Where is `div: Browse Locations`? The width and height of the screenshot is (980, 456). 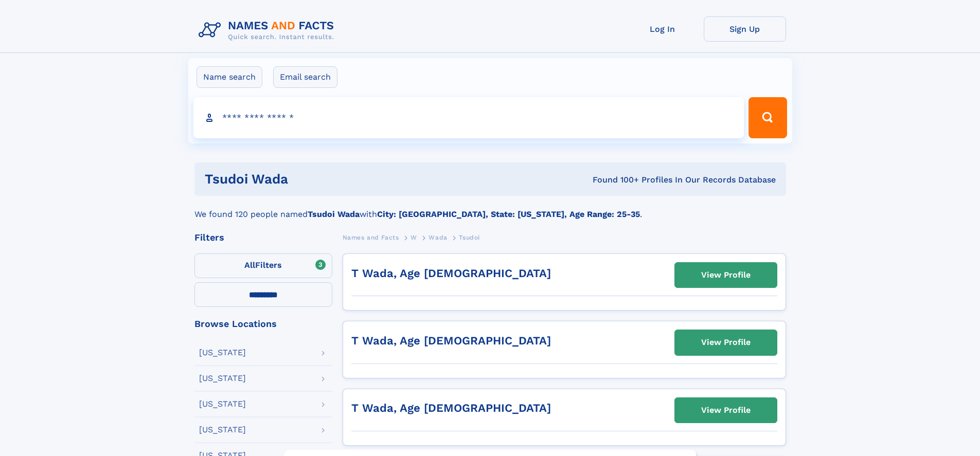
div: Browse Locations is located at coordinates (263, 324).